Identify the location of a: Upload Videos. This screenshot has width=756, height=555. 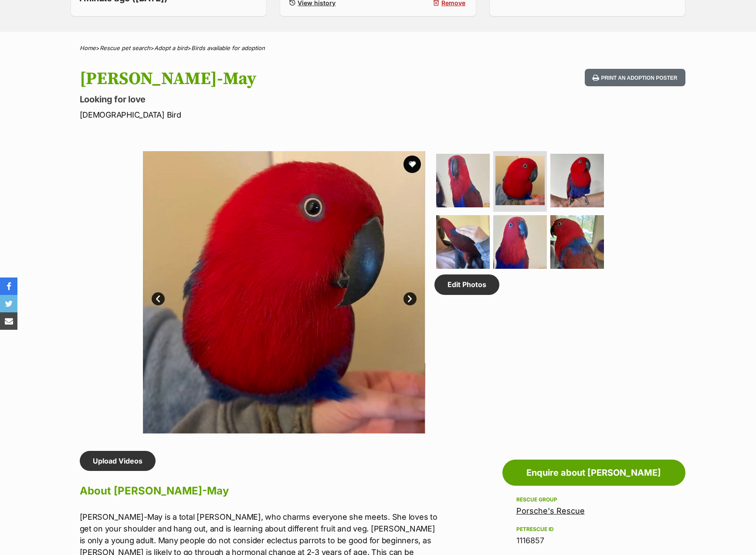
(118, 461).